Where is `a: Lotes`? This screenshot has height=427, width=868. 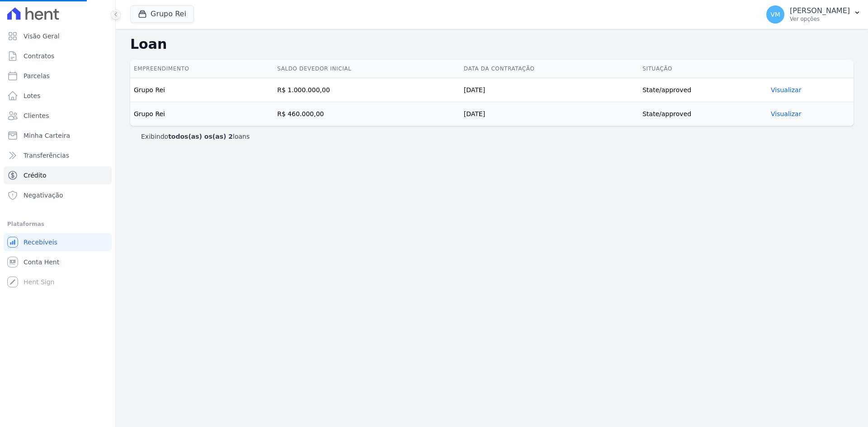 a: Lotes is located at coordinates (58, 96).